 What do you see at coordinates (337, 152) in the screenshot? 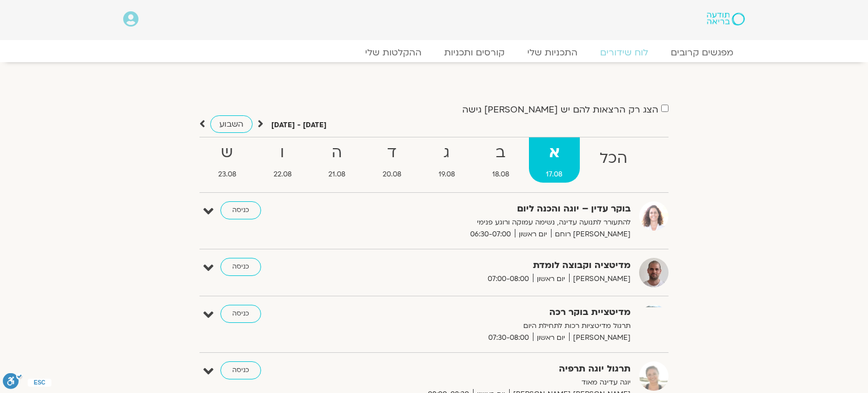
I see `strong: ה` at bounding box center [337, 152].